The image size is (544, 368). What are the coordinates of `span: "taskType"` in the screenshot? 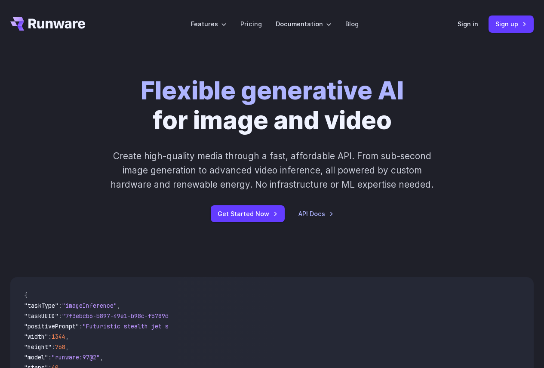 It's located at (41, 305).